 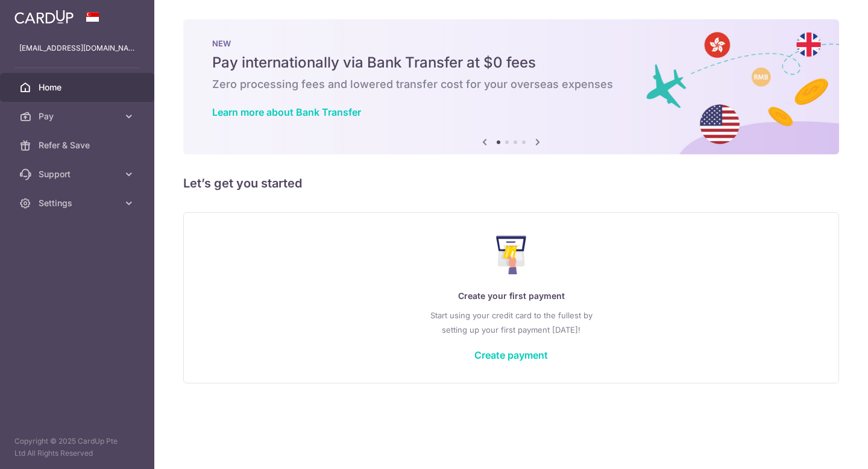 What do you see at coordinates (79, 203) in the screenshot?
I see `span: Settings` at bounding box center [79, 203].